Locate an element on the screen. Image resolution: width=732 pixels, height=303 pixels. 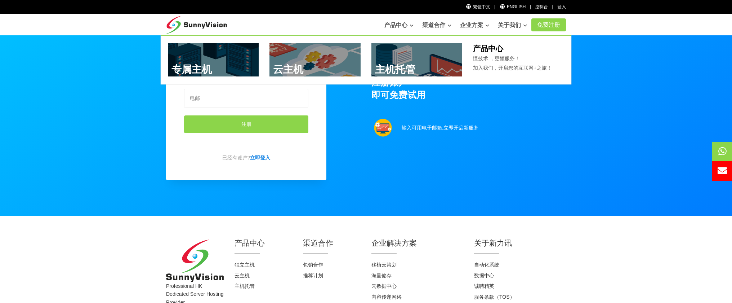
img: SunnyVision Limited is located at coordinates (195, 261).